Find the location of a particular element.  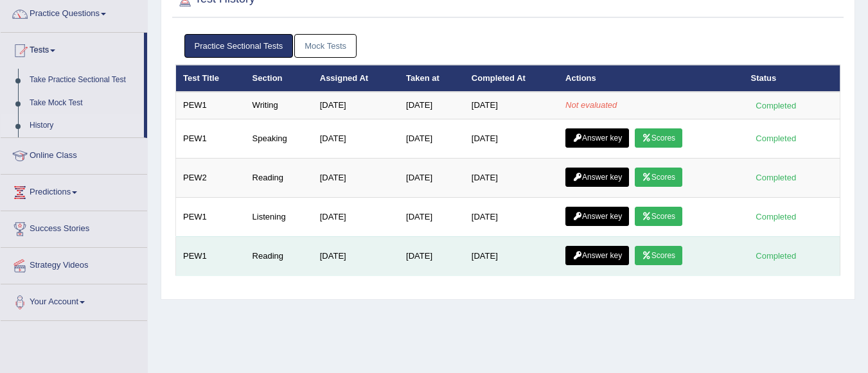

a: Take Mock Test is located at coordinates (84, 103).